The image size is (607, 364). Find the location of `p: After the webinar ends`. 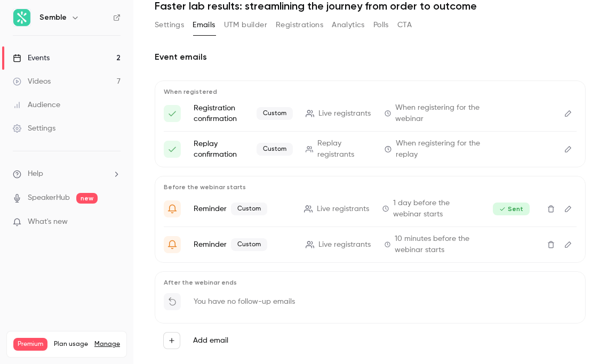

p: After the webinar ends is located at coordinates (370, 282).